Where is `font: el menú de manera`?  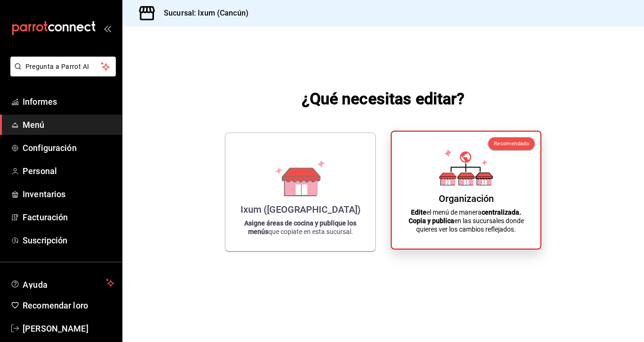
font: el menú de manera is located at coordinates (454, 212).